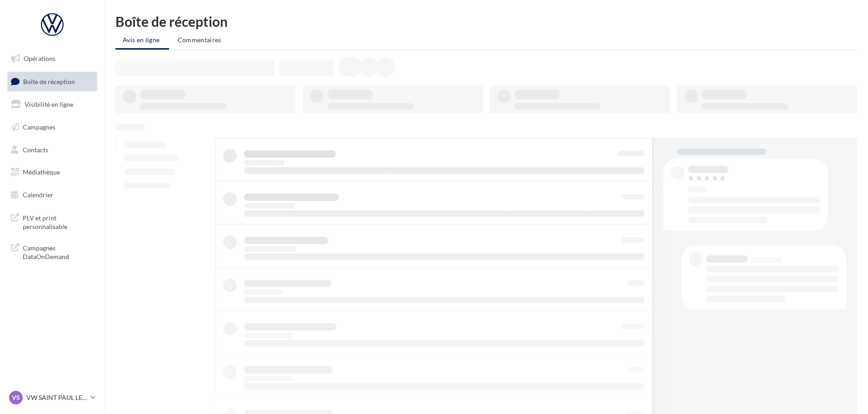 This screenshot has width=868, height=414. Describe the element at coordinates (39, 127) in the screenshot. I see `span: Campagnes` at that location.